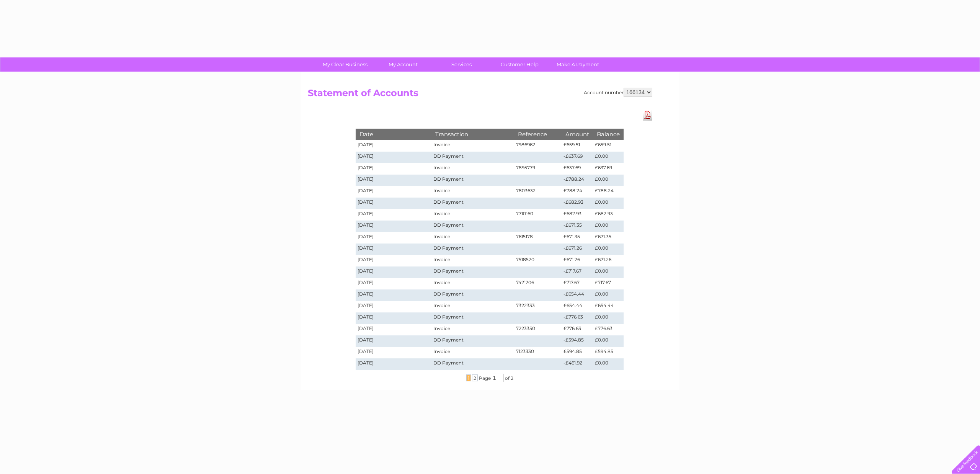  What do you see at coordinates (345, 64) in the screenshot?
I see `a: My Clear Business` at bounding box center [345, 64].